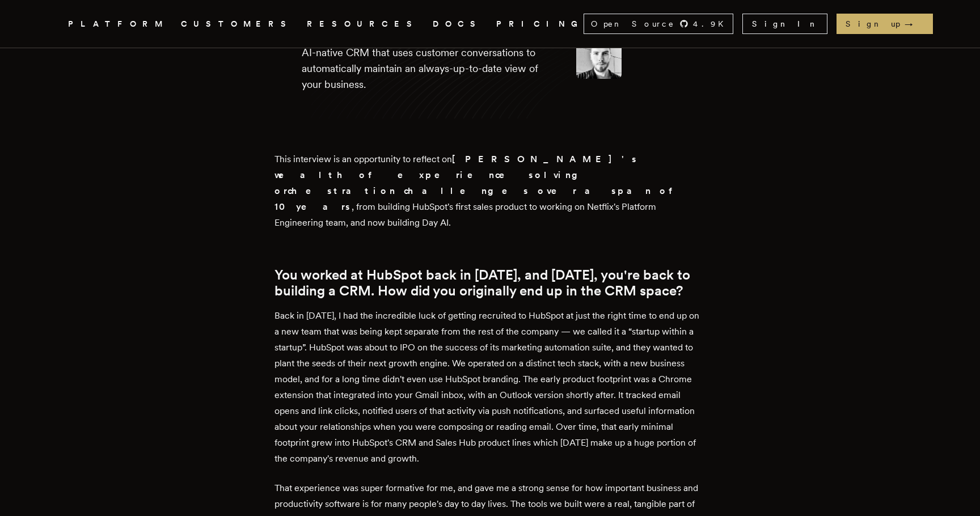 This screenshot has height=516, width=980. What do you see at coordinates (540, 24) in the screenshot?
I see `a: PRICING` at bounding box center [540, 24].